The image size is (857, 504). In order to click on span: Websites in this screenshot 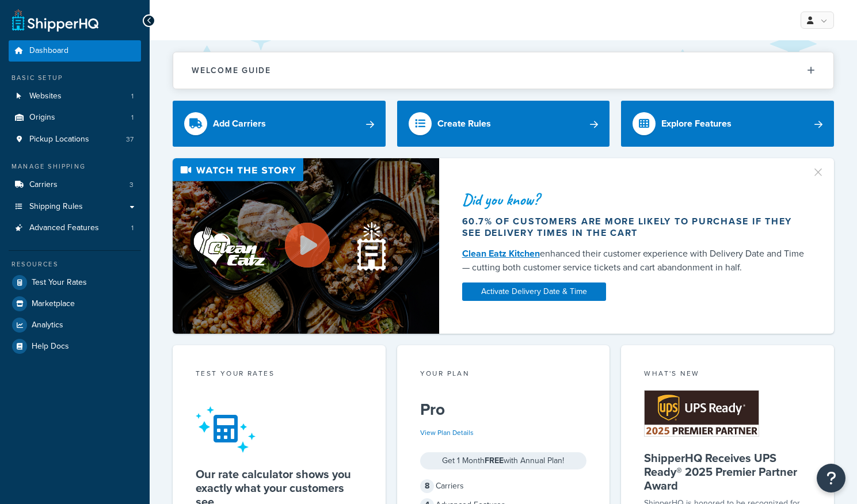, I will do `click(46, 96)`.